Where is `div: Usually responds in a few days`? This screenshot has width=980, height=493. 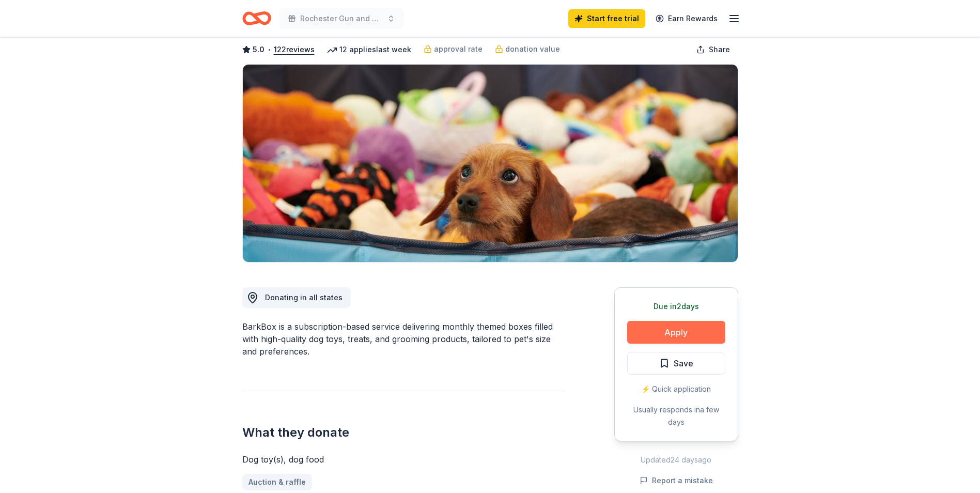 div: Usually responds in a few days is located at coordinates (676, 416).